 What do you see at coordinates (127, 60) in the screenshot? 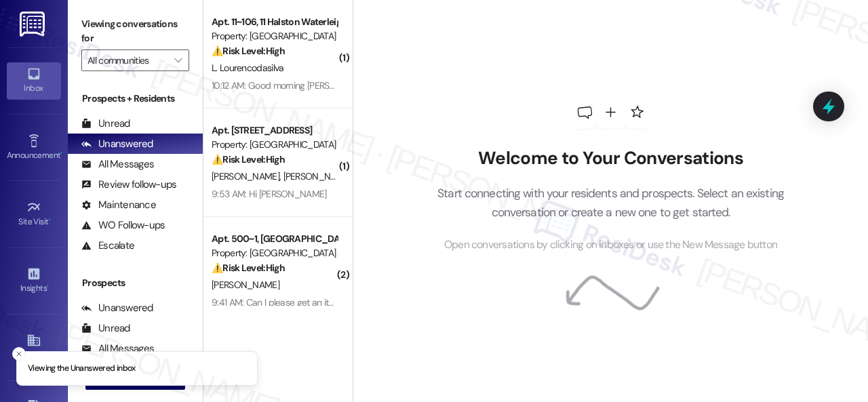
I see `input: All communities` at bounding box center [127, 60].